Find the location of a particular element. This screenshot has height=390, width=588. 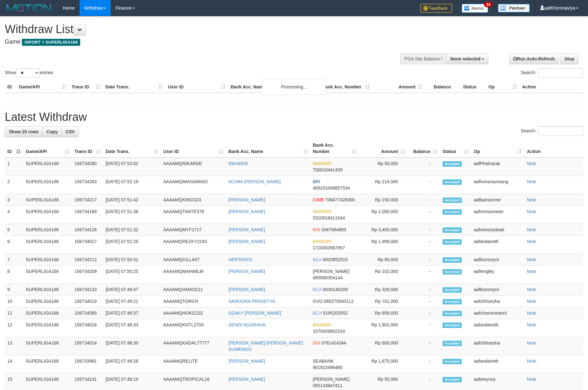

td: AAAAMQMYF1717 is located at coordinates (193, 230).